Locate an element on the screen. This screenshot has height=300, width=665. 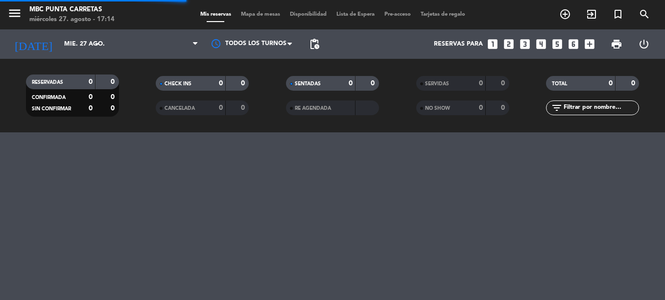
i: filter_list is located at coordinates (557, 108).